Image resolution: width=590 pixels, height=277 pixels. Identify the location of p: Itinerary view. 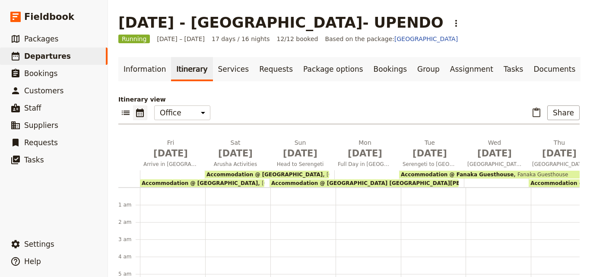
(349, 99).